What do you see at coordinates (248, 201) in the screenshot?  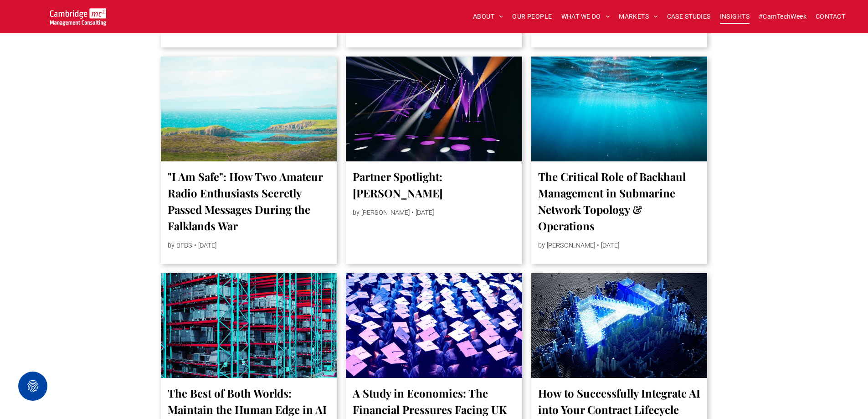 I see `a: "I Am Safe": How Two Amateur Radio Enthusiasts Secretly Passed Messages During the Falklands War` at bounding box center [248, 201].